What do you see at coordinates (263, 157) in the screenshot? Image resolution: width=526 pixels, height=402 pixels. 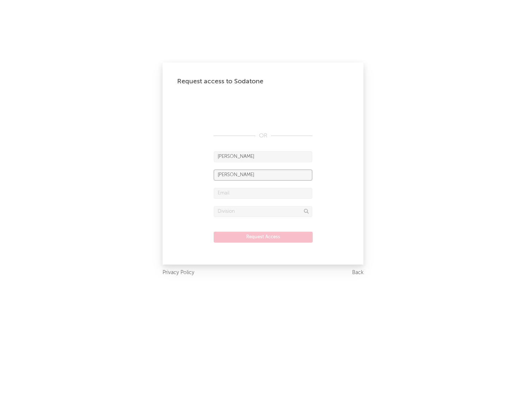 I see `input: First Name` at bounding box center [263, 157].